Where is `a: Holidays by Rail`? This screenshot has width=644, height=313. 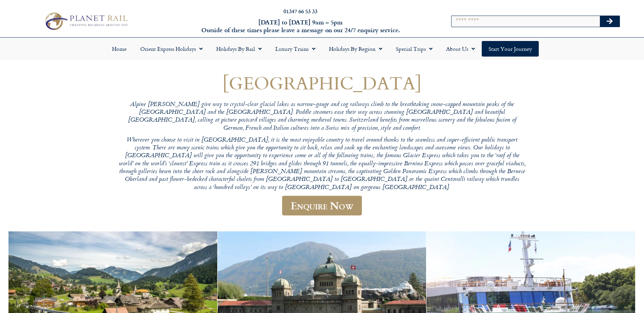 a: Holidays by Rail is located at coordinates (239, 49).